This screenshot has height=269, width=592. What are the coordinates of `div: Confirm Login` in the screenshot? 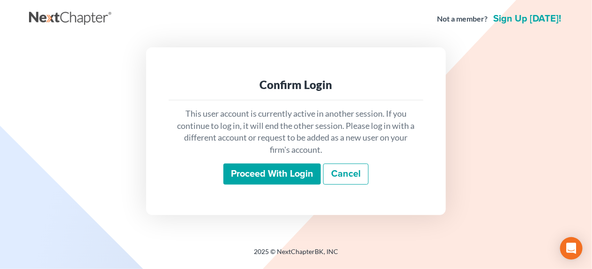 It's located at (296, 85).